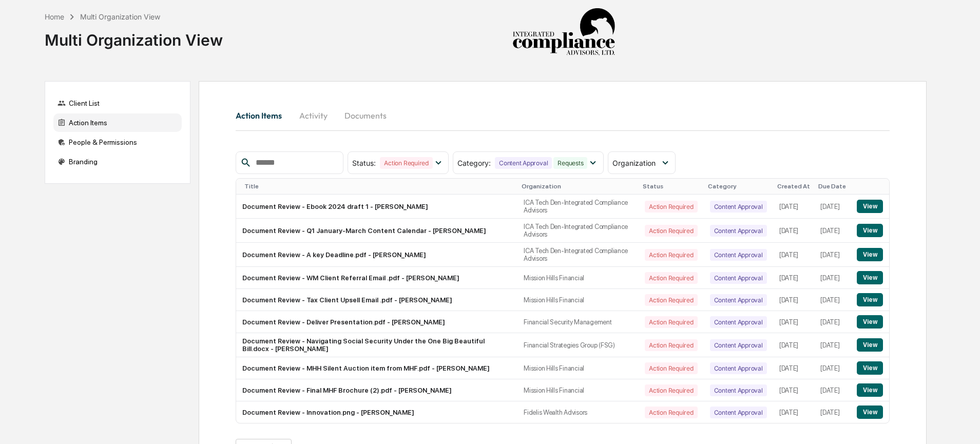 The height and width of the screenshot is (444, 980). Describe the element at coordinates (793, 186) in the screenshot. I see `div: Created At` at that location.